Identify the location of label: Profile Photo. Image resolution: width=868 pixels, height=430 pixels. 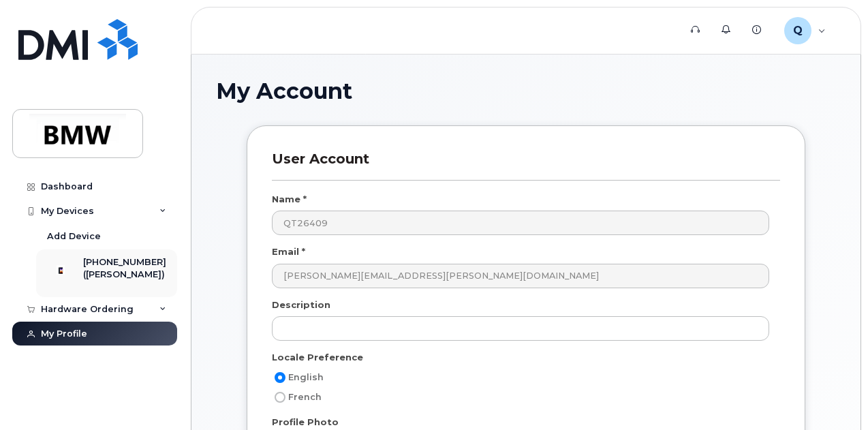
(305, 421).